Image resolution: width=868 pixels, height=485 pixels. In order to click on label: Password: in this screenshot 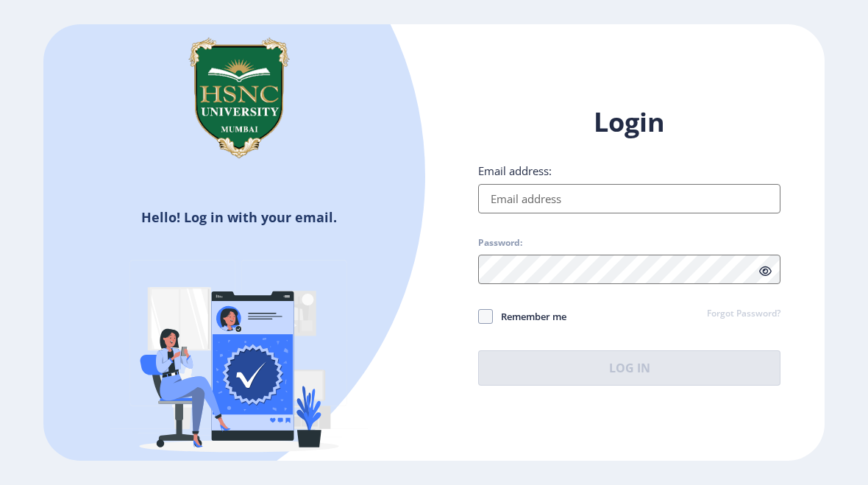, I will do `click(500, 243)`.